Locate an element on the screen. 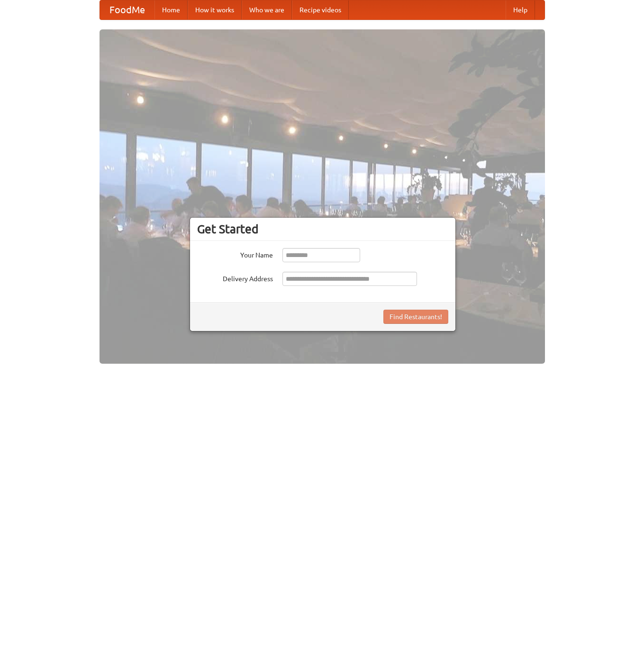  a: Who we are is located at coordinates (267, 10).